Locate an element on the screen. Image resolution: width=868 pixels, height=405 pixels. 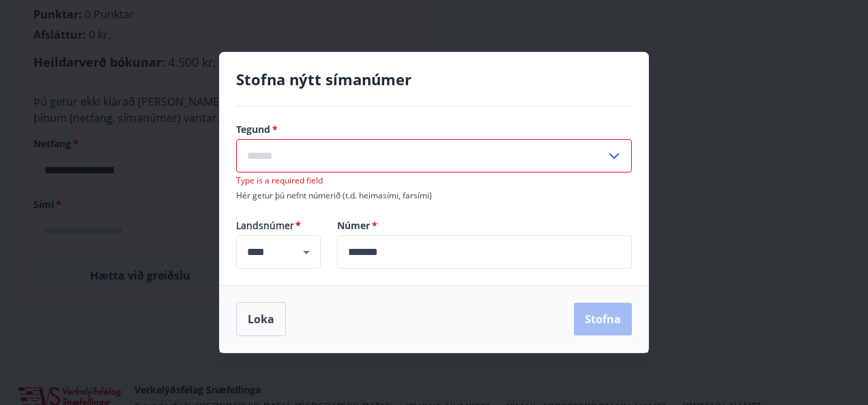
button: Loka is located at coordinates (261, 319).